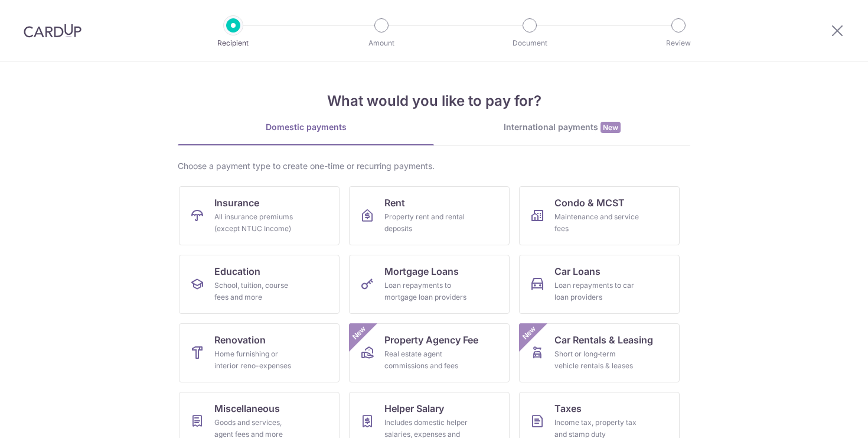 This screenshot has height=438, width=868. What do you see at coordinates (600, 284) in the screenshot?
I see `a: Car LoansLoan repayments to car loan providers` at bounding box center [600, 284].